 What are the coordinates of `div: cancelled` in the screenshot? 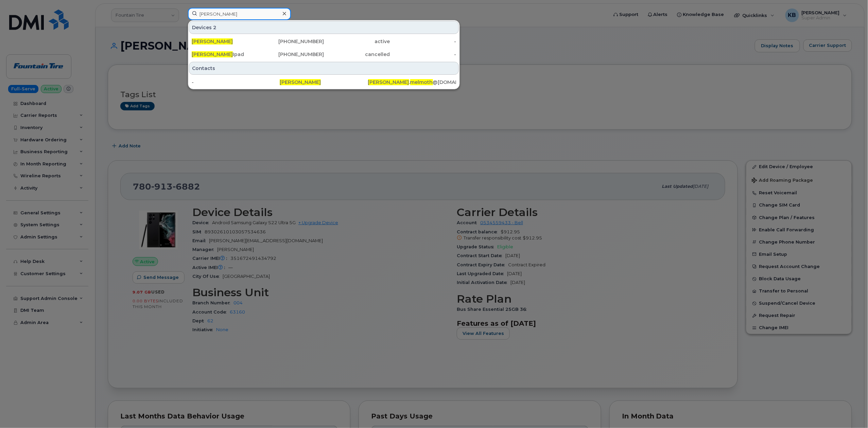 It's located at (357, 55).